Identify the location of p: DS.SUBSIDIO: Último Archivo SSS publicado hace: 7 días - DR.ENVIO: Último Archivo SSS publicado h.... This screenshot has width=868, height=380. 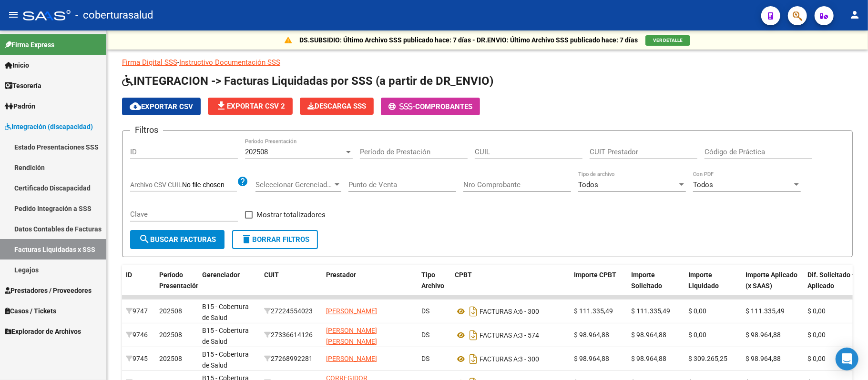
(469, 40).